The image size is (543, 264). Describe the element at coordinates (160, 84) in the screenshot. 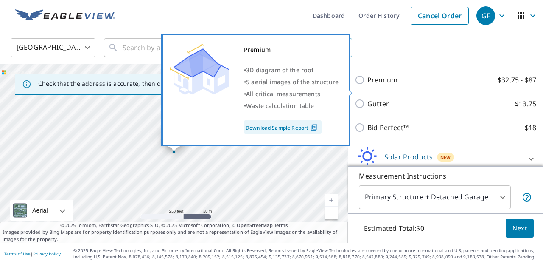

I see `p: Check that the address is accurate, then drag the marker over the correct structure.` at that location.